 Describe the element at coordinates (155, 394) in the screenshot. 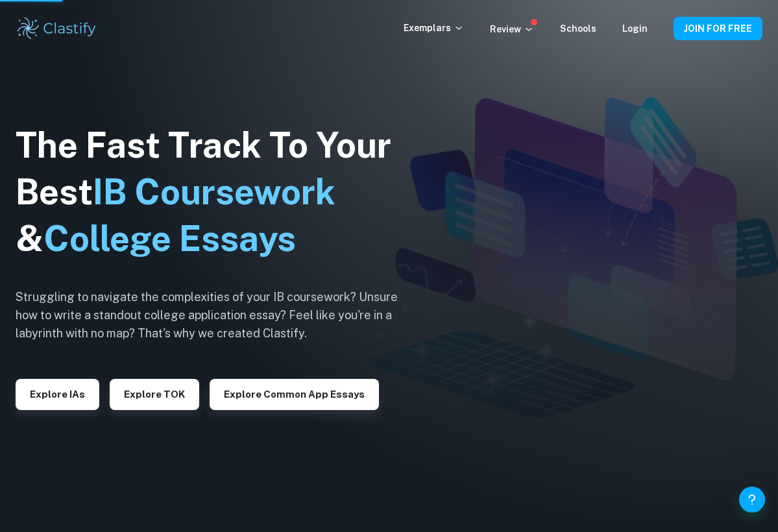

I see `button: Explore TOK` at that location.